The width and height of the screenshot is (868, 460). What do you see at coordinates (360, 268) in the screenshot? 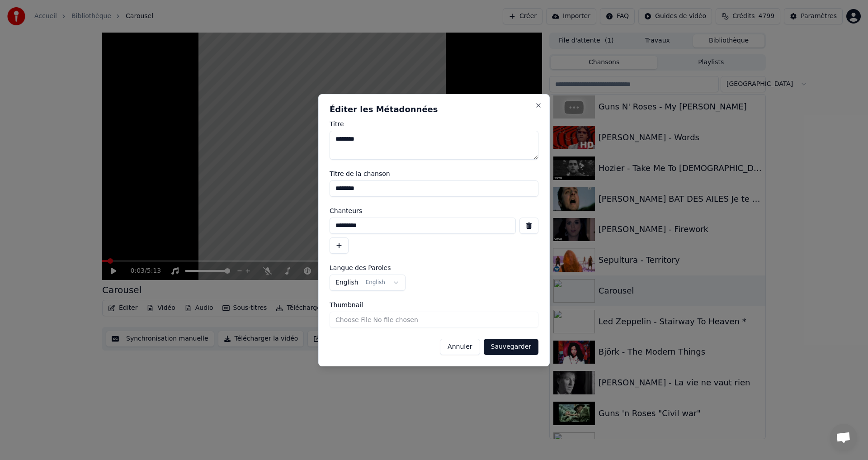
I see `span: Langue des Paroles` at bounding box center [360, 268].